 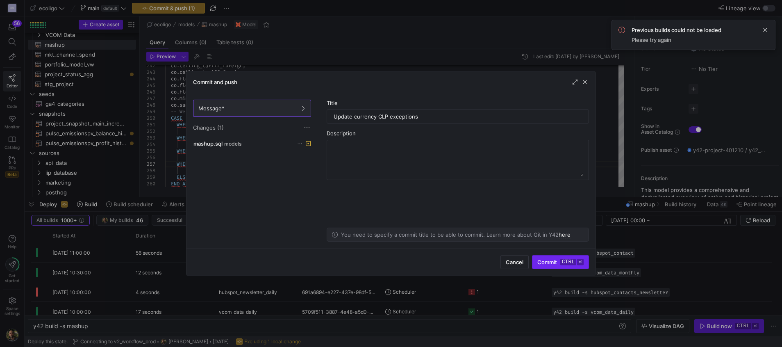 What do you see at coordinates (564, 234) in the screenshot?
I see `a: here` at bounding box center [564, 234].